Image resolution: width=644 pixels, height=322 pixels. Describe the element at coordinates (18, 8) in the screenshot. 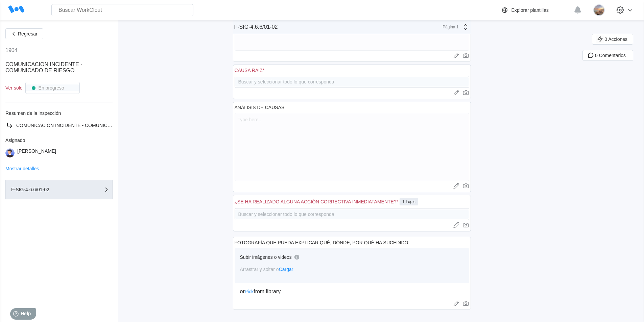

I see `span: Help` at that location.